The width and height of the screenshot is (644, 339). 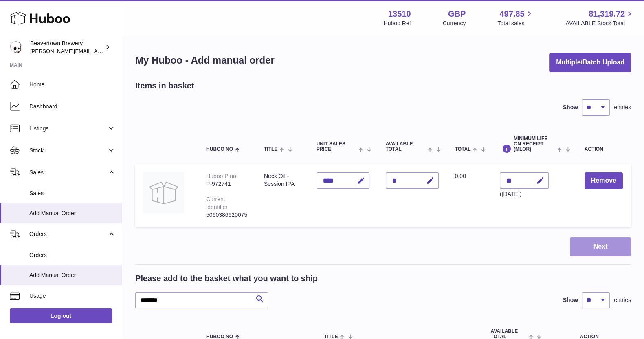 I want to click on span: 0.00, so click(x=461, y=176).